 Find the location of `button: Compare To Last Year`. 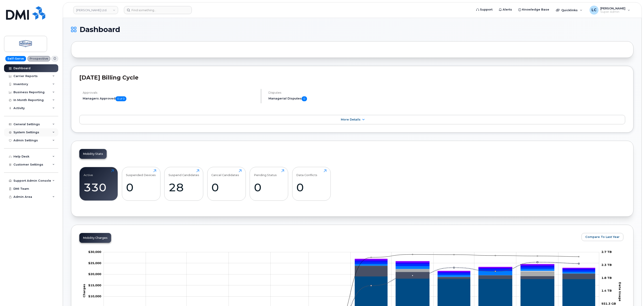

button: Compare To Last Year is located at coordinates (602, 237).